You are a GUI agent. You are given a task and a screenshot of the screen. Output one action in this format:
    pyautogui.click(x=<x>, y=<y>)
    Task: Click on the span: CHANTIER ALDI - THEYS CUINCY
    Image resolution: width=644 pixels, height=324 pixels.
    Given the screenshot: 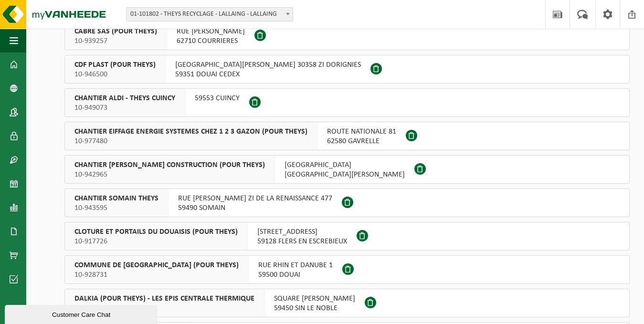 What is the action you would take?
    pyautogui.click(x=125, y=98)
    